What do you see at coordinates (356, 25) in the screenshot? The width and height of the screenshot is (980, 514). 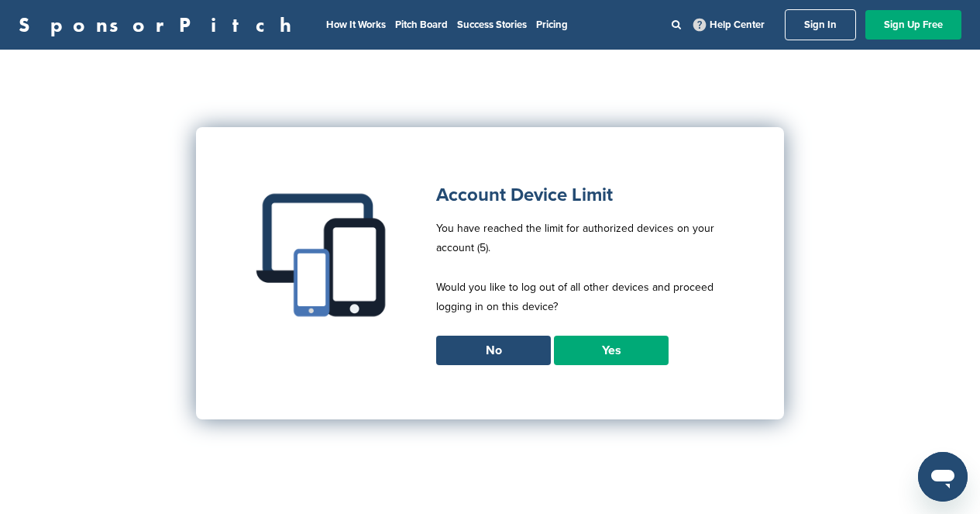 I see `a: How It Works` at bounding box center [356, 25].